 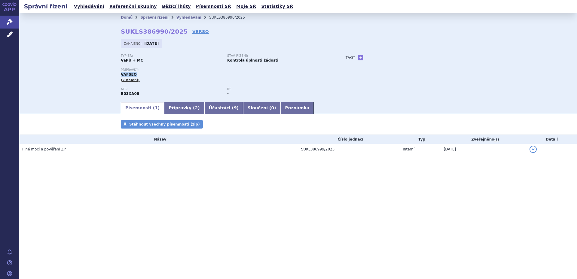 What do you see at coordinates (227, 70) in the screenshot?
I see `p: Přípravky:` at bounding box center [227, 70].